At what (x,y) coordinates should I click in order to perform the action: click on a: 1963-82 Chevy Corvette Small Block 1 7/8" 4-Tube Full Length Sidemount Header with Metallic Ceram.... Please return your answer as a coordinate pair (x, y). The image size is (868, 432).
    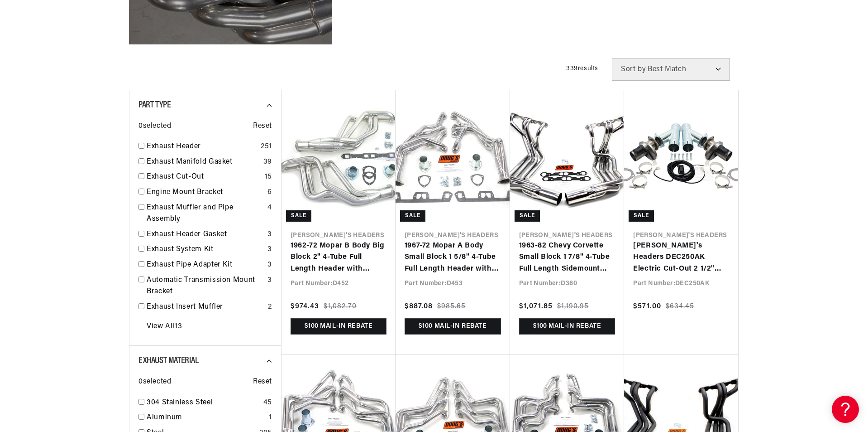
    Looking at the image, I should click on (567, 257).